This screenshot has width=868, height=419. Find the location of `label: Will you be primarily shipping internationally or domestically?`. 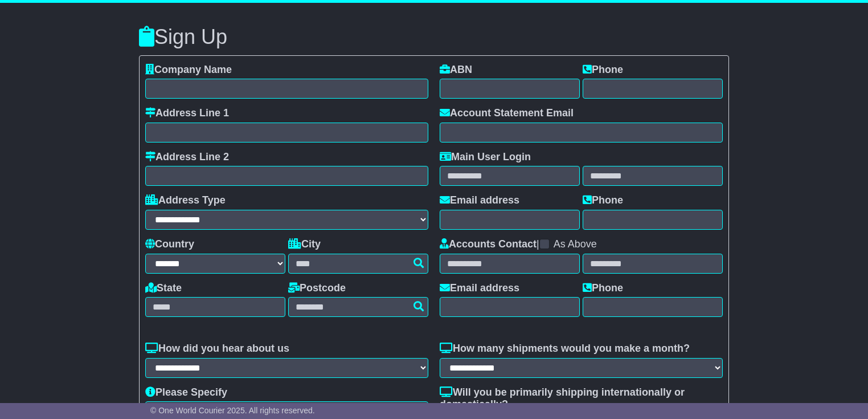

label: Will you be primarily shipping internationally or domestically? is located at coordinates (581, 399).